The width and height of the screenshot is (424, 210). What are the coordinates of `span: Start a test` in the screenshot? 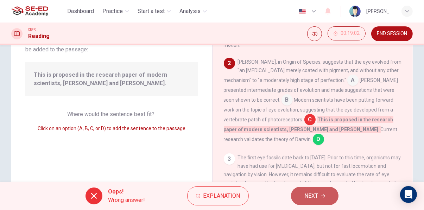 It's located at (151, 11).